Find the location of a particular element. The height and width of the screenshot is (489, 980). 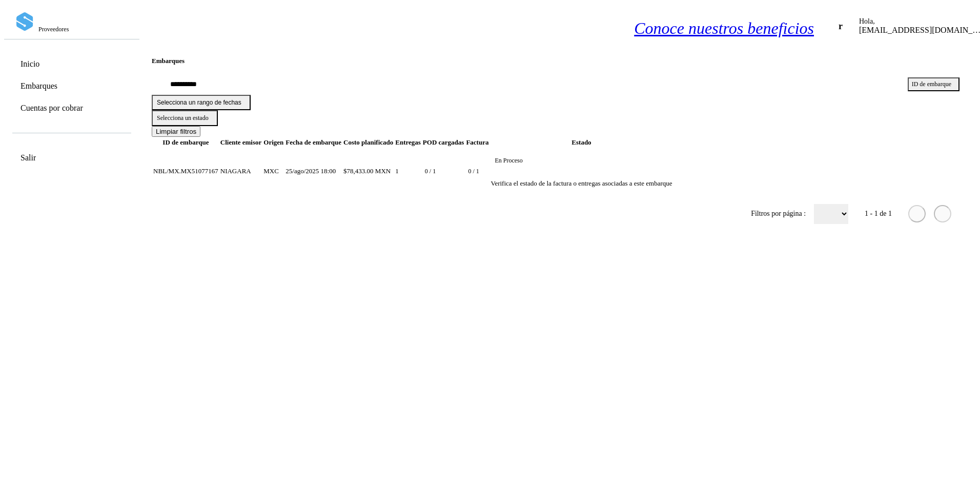

span: 1 - 1 de 1 is located at coordinates (878, 214).